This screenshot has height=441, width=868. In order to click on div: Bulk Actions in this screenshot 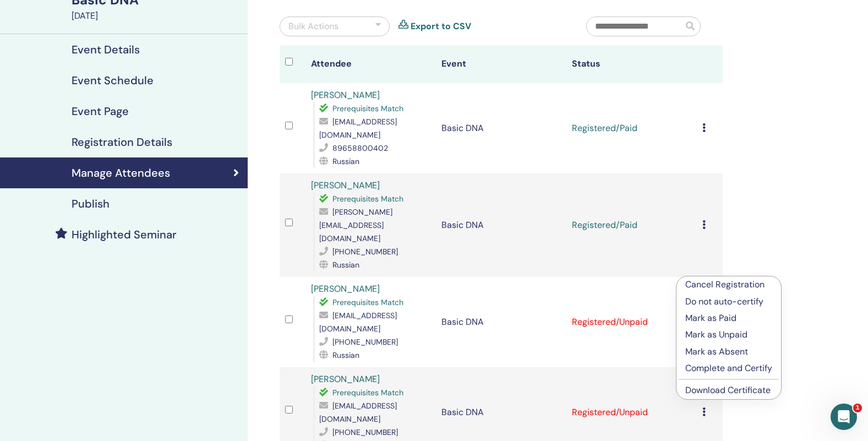, I will do `click(313, 26)`.